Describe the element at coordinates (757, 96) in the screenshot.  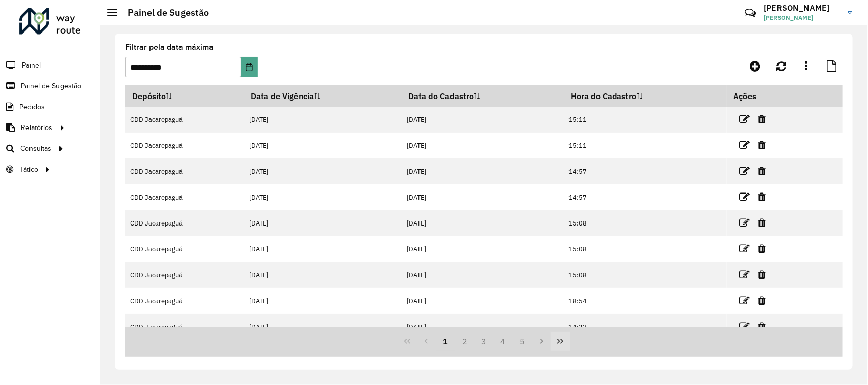
I see `th: Ações` at that location.